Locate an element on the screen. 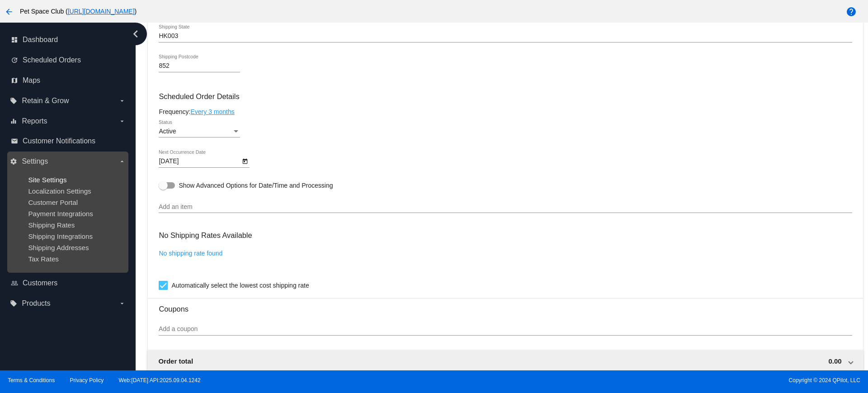 The height and width of the screenshot is (393, 868). i: map is located at coordinates (15, 81).